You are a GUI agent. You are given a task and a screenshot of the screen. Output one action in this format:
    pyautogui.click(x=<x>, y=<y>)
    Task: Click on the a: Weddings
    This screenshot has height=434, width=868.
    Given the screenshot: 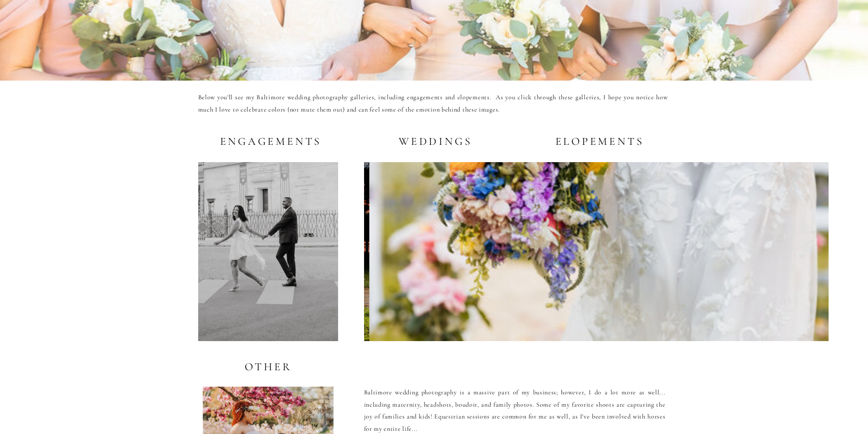 What is the action you would take?
    pyautogui.click(x=434, y=141)
    